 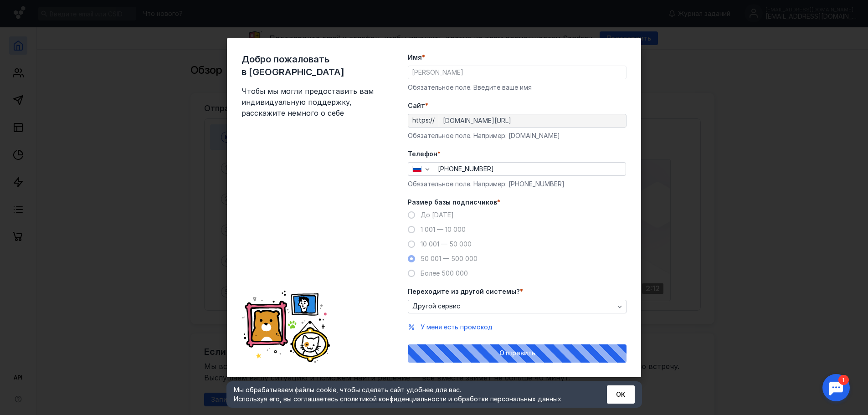 I want to click on div: 1, so click(x=26, y=10).